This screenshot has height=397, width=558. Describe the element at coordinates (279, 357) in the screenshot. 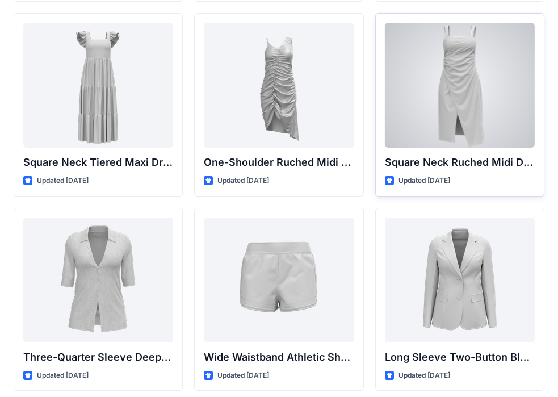

I see `p: Wide Waistband Athletic Shorts` at that location.